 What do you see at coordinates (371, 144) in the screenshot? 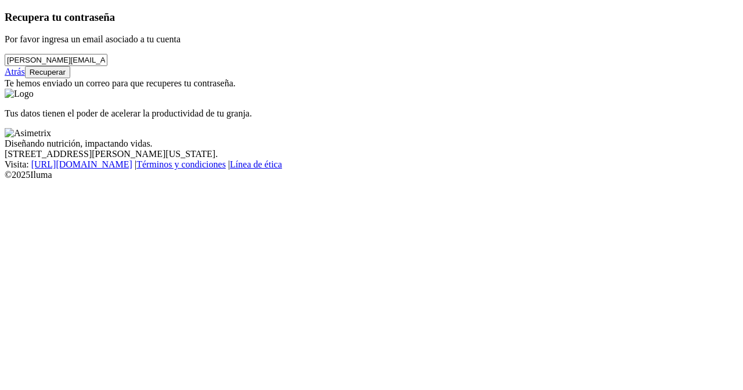
I see `div: Diseñando nutrición, impactando vidas.` at bounding box center [371, 144].